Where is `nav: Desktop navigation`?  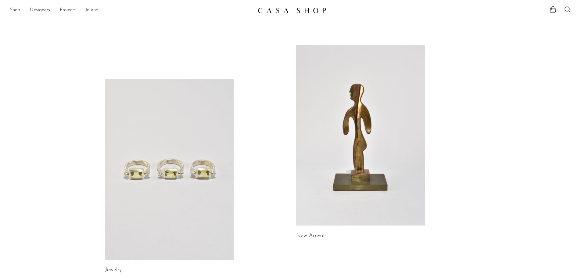
nav: Desktop navigation is located at coordinates (131, 10).